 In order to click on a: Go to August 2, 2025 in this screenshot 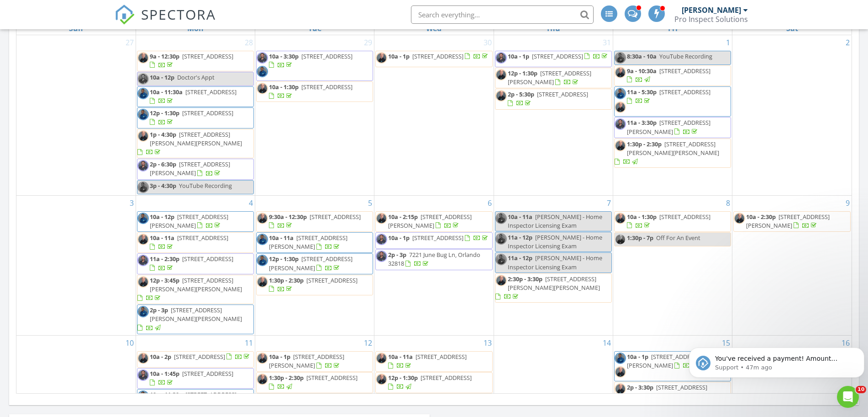, I will do `click(847, 43)`.